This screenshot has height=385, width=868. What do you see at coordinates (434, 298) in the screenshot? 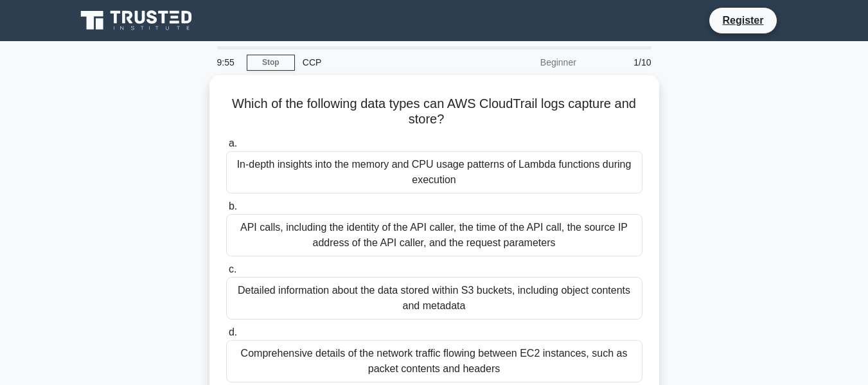
I see `div: Detailed information about the data stored within S3 buckets, including object contents and metadata` at bounding box center [434, 298].